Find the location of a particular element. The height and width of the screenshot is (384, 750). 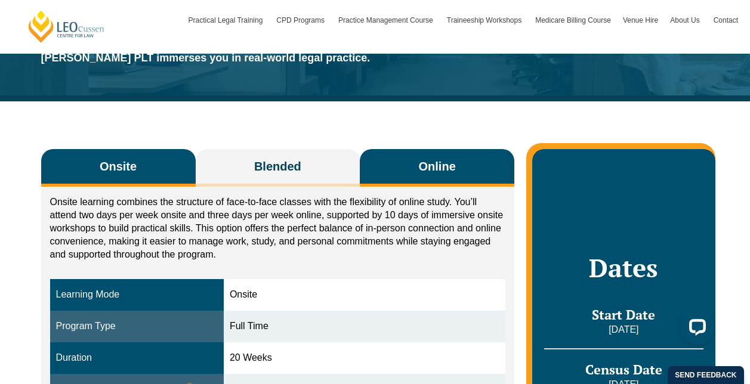

div: 20 Weeks is located at coordinates (365, 358).